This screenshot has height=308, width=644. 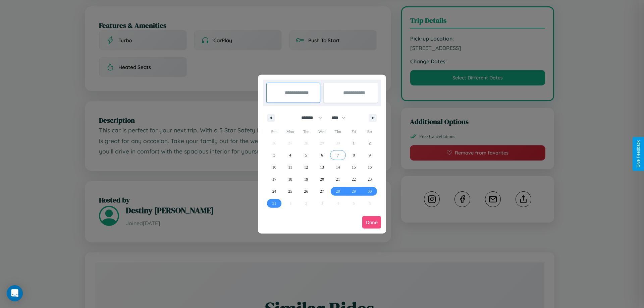 I want to click on button: 4, so click(x=290, y=155).